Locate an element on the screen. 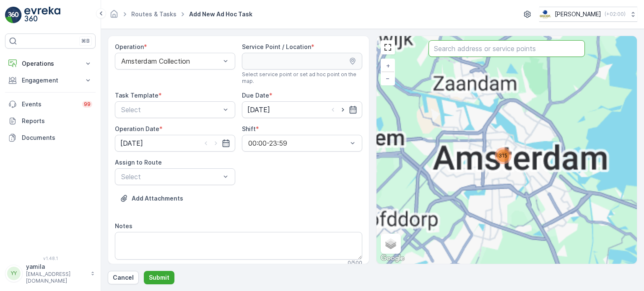 The width and height of the screenshot is (644, 291). button: Upload File is located at coordinates (151, 198).